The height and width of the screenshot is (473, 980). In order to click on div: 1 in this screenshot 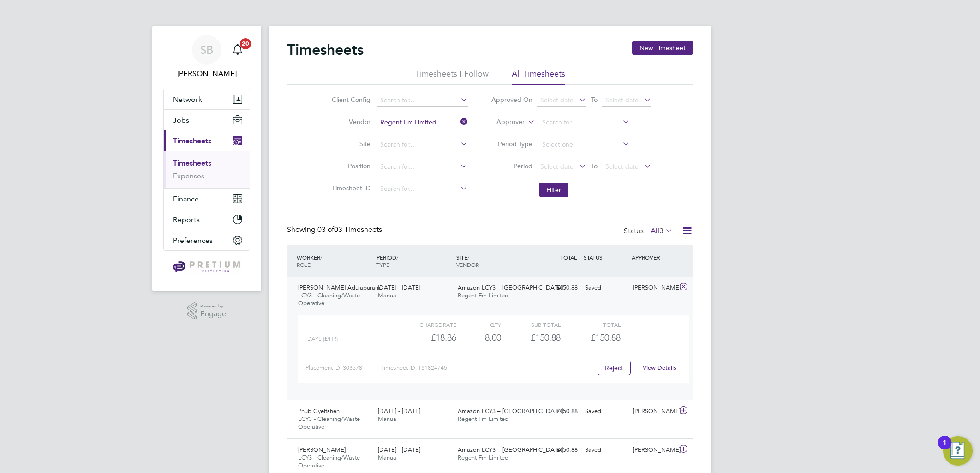, I will do `click(944, 449)`.